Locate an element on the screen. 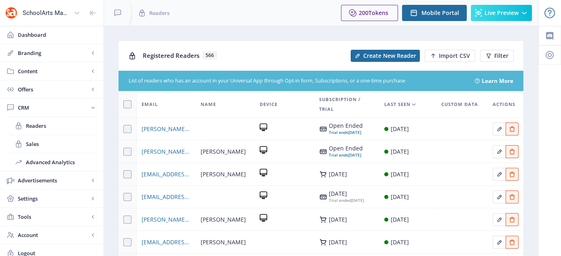  span: Subscription / Trial is located at coordinates (346, 104).